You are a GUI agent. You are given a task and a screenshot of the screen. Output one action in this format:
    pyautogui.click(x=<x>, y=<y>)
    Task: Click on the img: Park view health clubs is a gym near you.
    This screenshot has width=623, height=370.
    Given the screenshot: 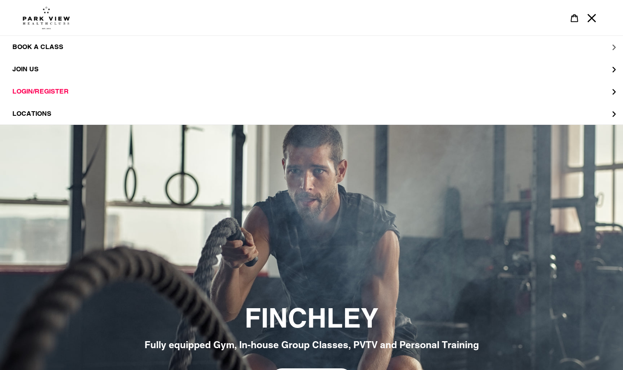 What is the action you would take?
    pyautogui.click(x=46, y=18)
    